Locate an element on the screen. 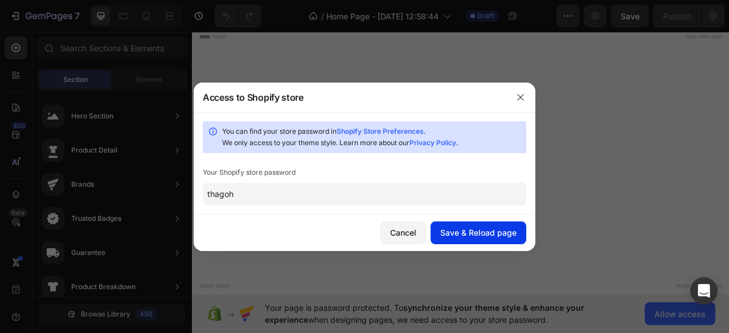  div: Start with Sections from sidebar is located at coordinates (342, 182).